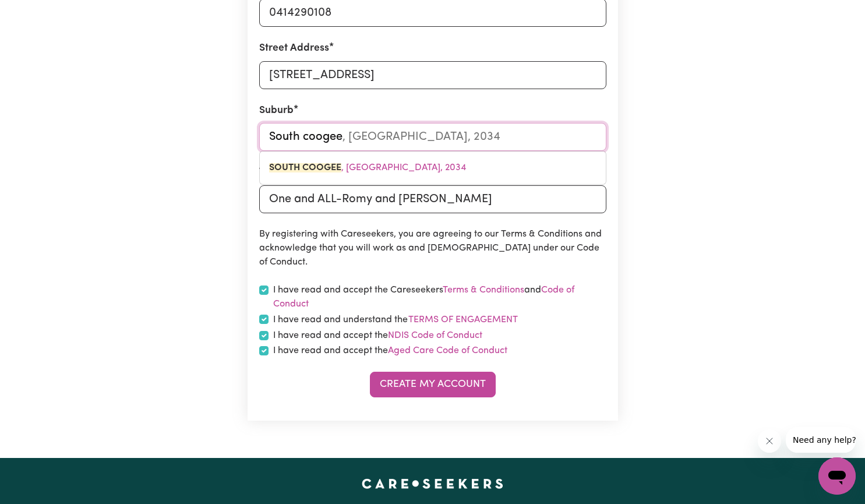 This screenshot has height=504, width=865. I want to click on label: Suburb, so click(276, 111).